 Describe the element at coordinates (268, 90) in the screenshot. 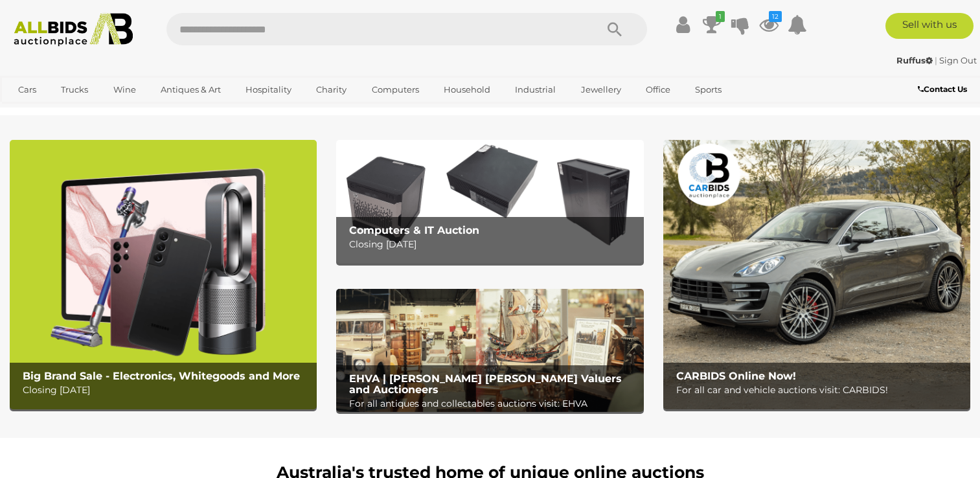

I see `a: Hospitality` at that location.